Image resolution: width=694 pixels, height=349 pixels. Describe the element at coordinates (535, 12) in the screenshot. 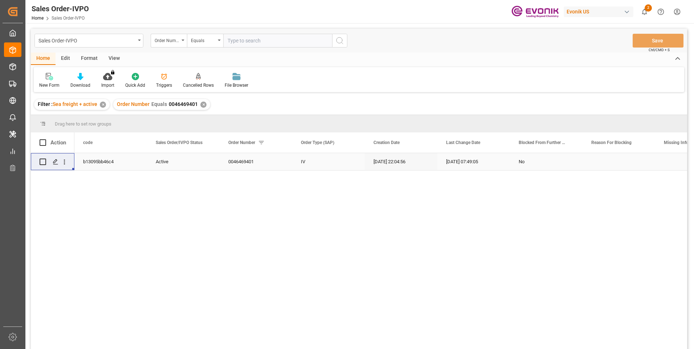

I see `img: Evonik-brand-mark-Deep-Purple-RGB.jpeg_1700498283.jpeg` at that location.